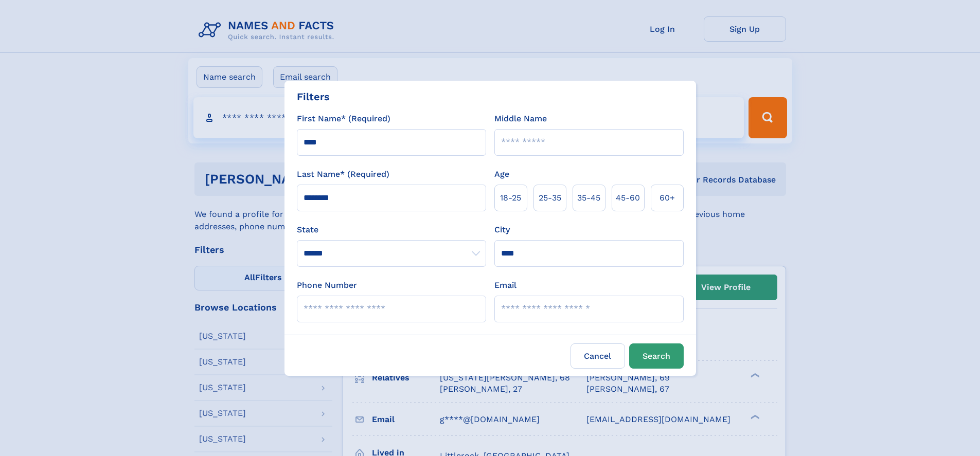  Describe the element at coordinates (550, 198) in the screenshot. I see `span: 25‑35` at that location.